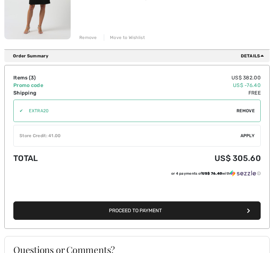 The image size is (274, 253). Describe the element at coordinates (32, 77) in the screenshot. I see `span: 3` at that location.